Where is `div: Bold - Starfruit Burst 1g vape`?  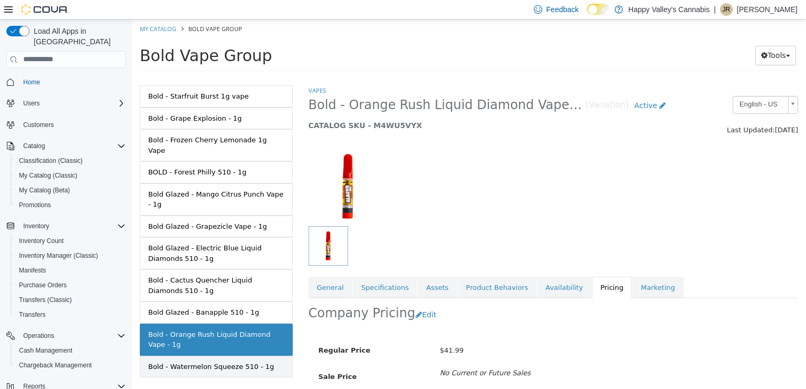 div: Bold - Starfruit Burst 1g vape is located at coordinates (66, 77).